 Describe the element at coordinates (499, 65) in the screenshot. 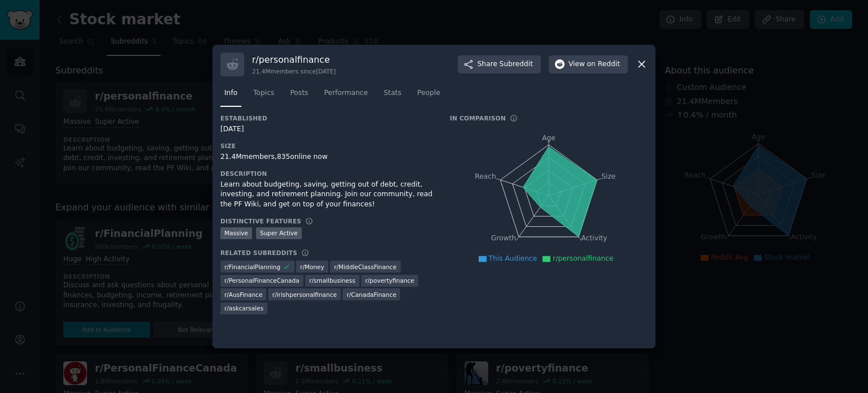

I see `button: ShareSubreddit` at that location.